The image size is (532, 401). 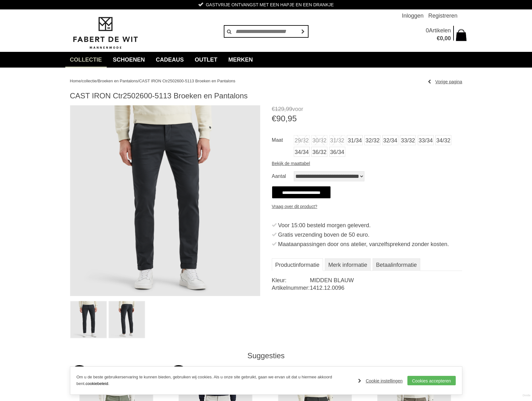 What do you see at coordinates (448, 38) in the screenshot?
I see `span: 00` at bounding box center [448, 38].